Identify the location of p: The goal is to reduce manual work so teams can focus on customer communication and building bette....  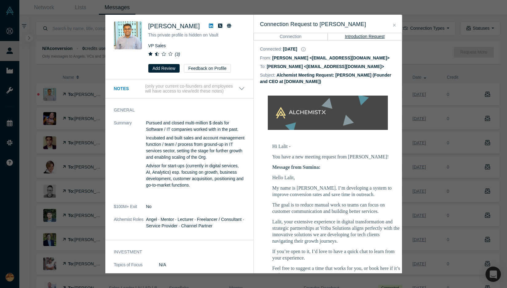
(337, 208).